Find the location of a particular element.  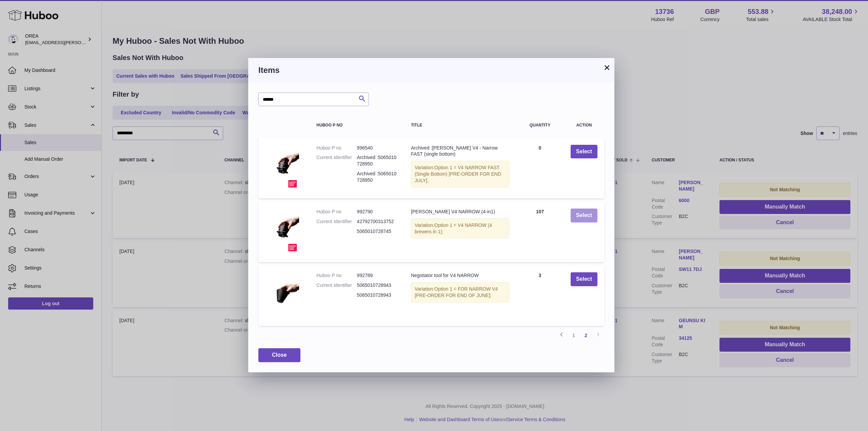

a: 2 is located at coordinates (586, 336).